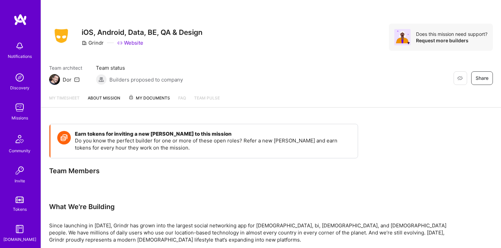 The height and width of the screenshot is (248, 501). I want to click on div: Team Members, so click(204, 171).